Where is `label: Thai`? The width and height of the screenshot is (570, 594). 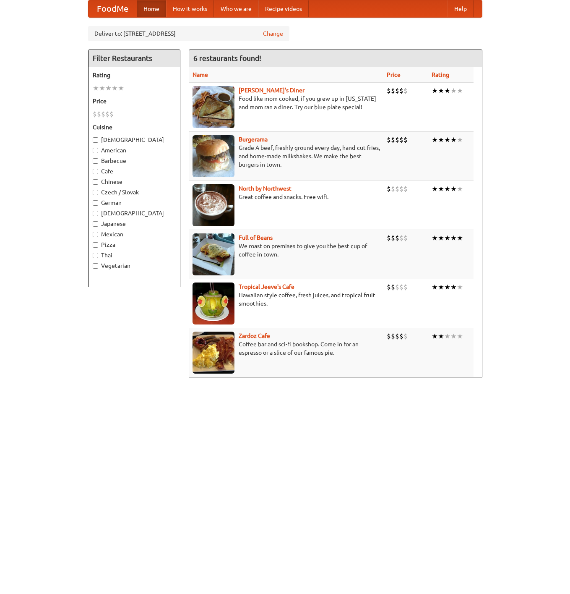
label: Thai is located at coordinates (134, 255).